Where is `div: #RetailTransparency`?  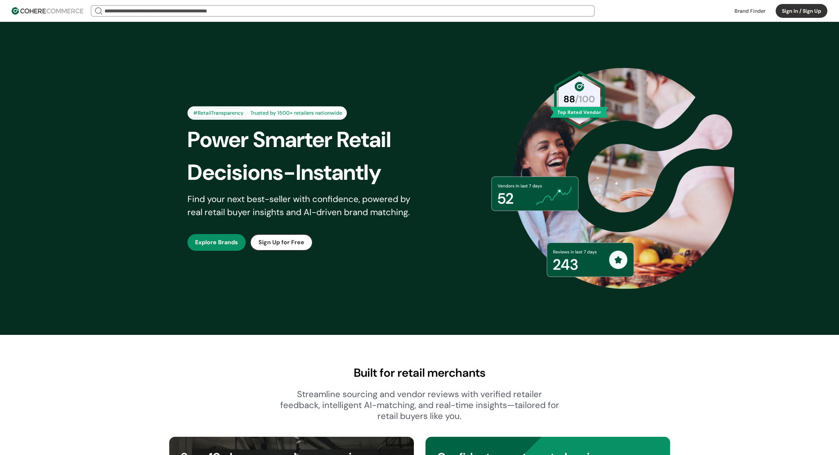
div: #RetailTransparency is located at coordinates (218, 113).